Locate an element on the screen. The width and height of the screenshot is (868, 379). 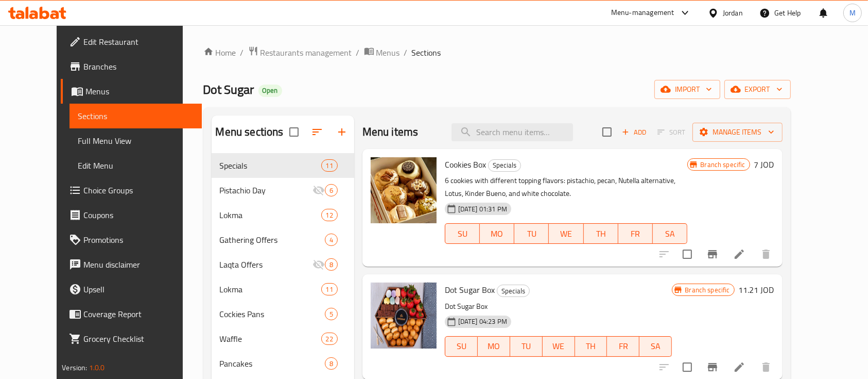
span: Sort sections is located at coordinates (317, 132).